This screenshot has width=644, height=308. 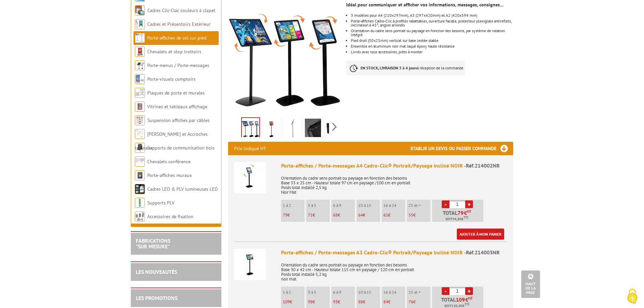 What do you see at coordinates (334, 129) in the screenshot?
I see `img: 214002nr_dos.jpg` at bounding box center [334, 129].